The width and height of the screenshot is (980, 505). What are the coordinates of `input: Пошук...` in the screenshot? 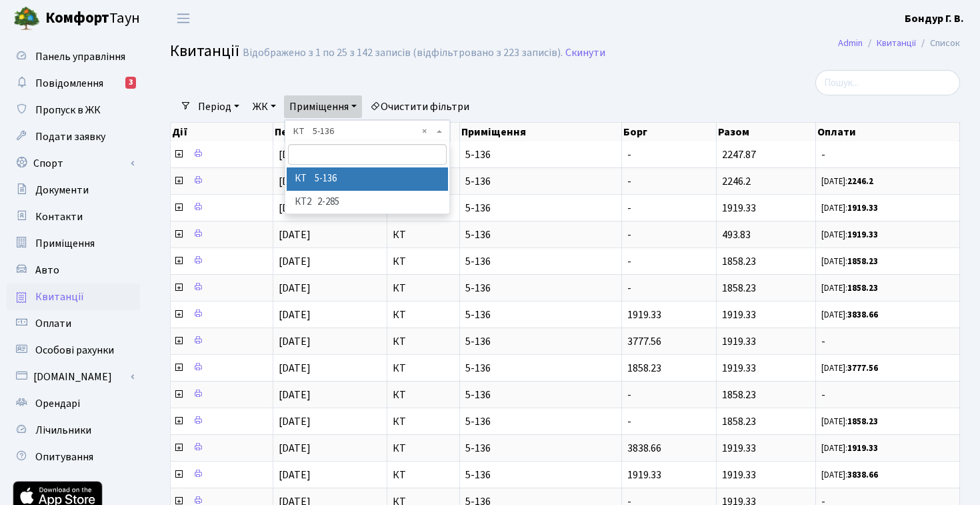 It's located at (888, 83).